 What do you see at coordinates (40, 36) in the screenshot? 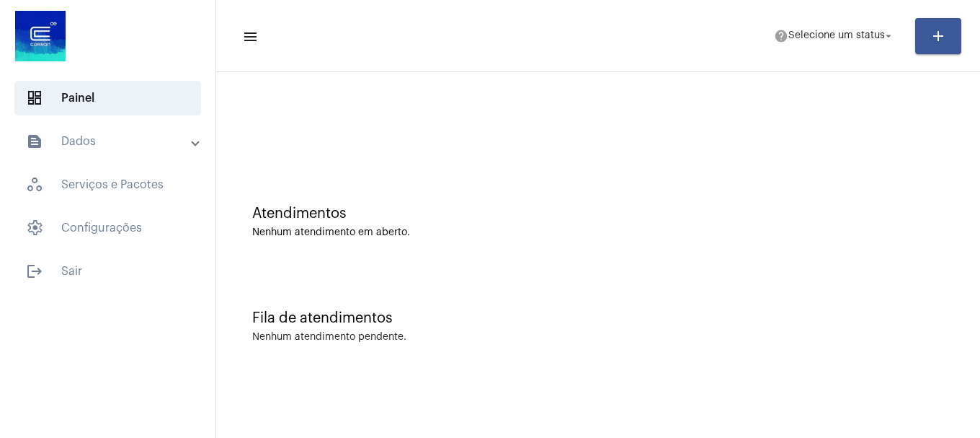
I see `img: d4669ae0-8c07-2337-4f67-34b0df7f5ae4.jpeg` at bounding box center [40, 36].